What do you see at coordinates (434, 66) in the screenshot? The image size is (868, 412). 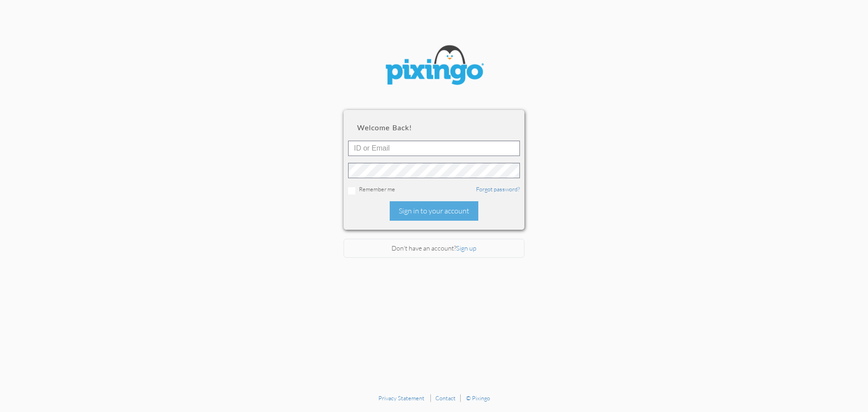 I see `img: pixingo logo` at bounding box center [434, 66].